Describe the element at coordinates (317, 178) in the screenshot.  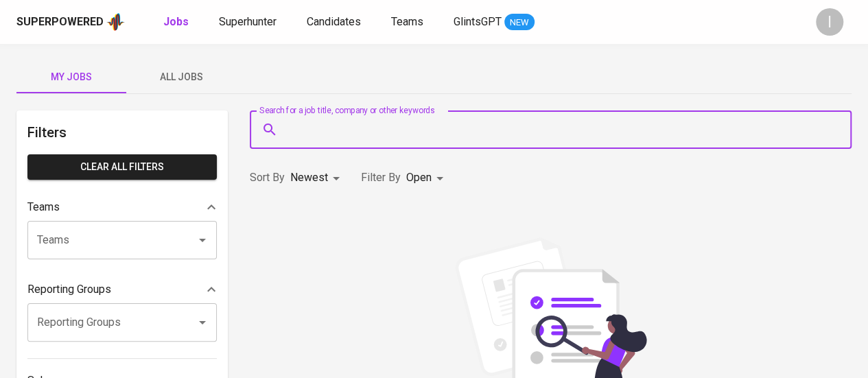
I see `div: Newest` at that location.